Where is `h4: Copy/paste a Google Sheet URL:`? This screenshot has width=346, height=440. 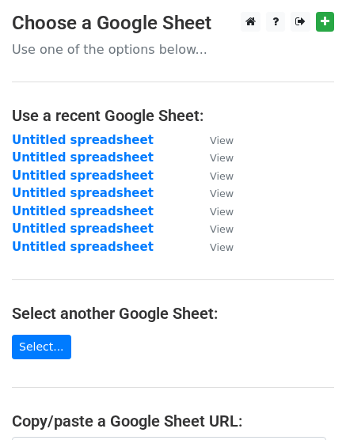
h4: Copy/paste a Google Sheet URL: is located at coordinates (173, 421).